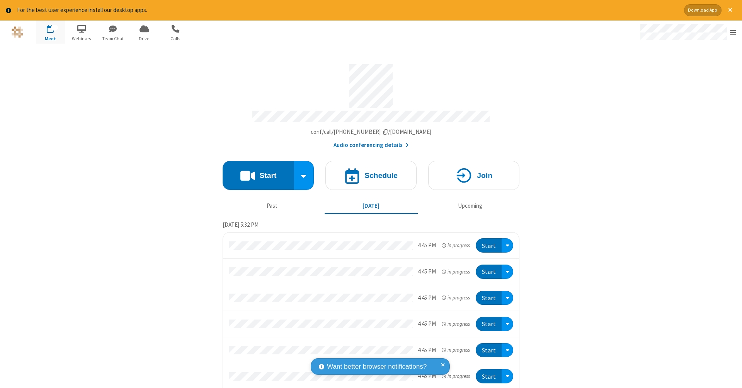 This screenshot has height=388, width=742. What do you see at coordinates (17, 32) in the screenshot?
I see `button: Logo` at bounding box center [17, 32].